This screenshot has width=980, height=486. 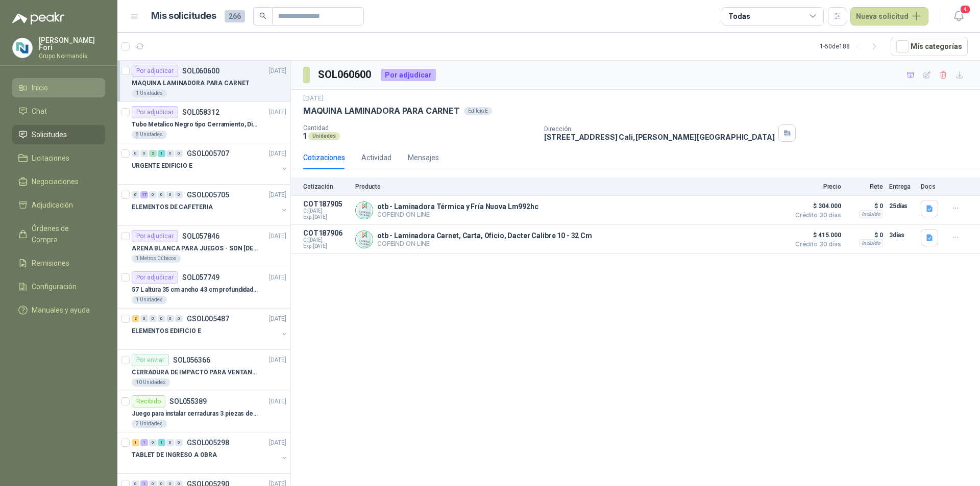 I want to click on span: 4, so click(x=965, y=9).